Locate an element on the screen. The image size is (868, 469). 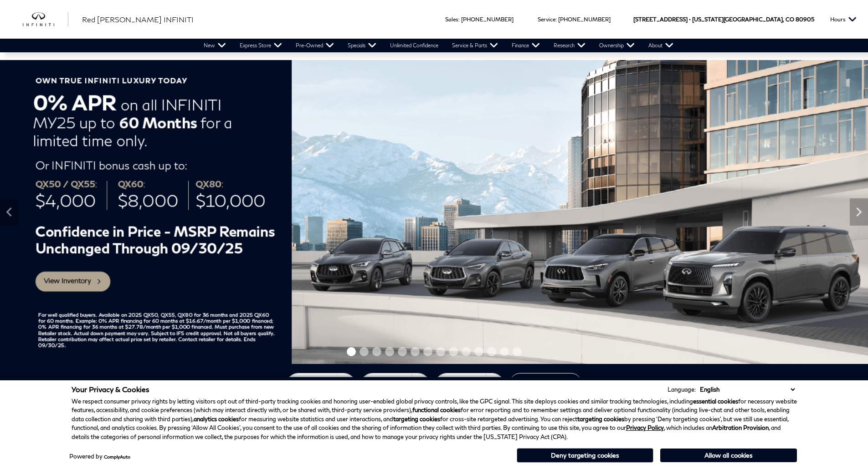
strong: analytics cookies is located at coordinates (216, 419).